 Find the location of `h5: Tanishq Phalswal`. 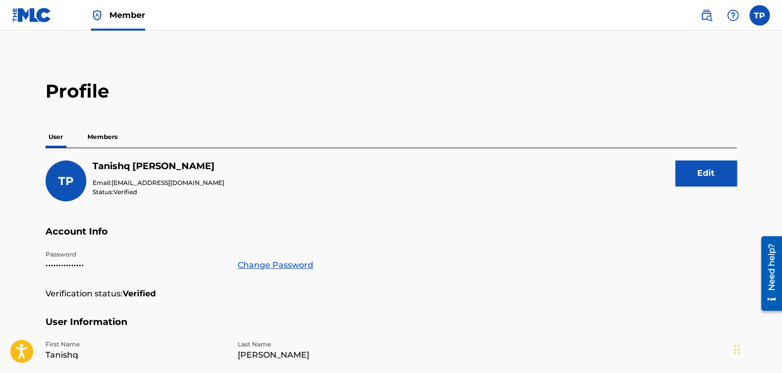

h5: Tanishq Phalswal is located at coordinates (158, 166).